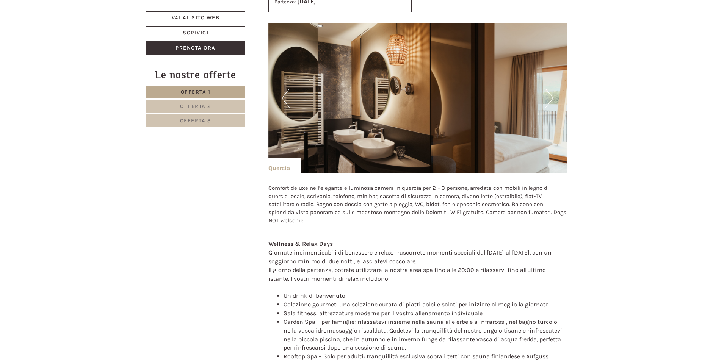 This screenshot has height=361, width=724. What do you see at coordinates (65, 25) in the screenshot?
I see `div: Hotel B&B Feldmessner` at bounding box center [65, 25].